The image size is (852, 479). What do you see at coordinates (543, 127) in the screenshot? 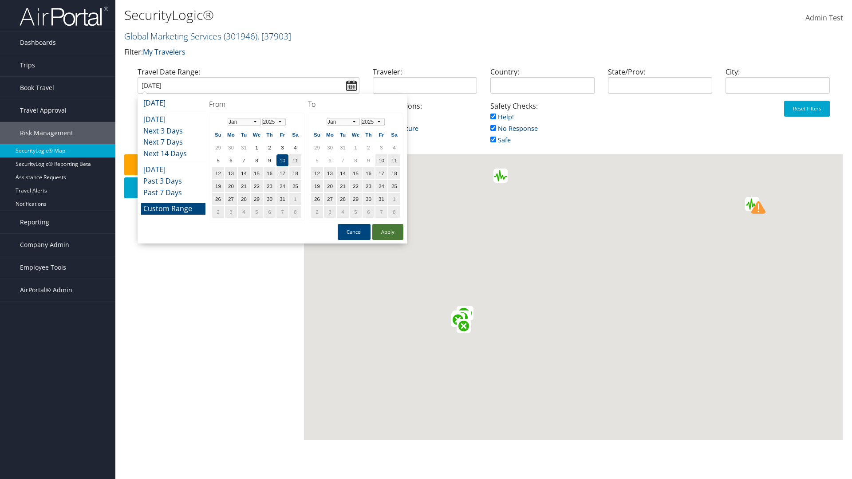
I see `div: Safety Checks:` at bounding box center [543, 127].